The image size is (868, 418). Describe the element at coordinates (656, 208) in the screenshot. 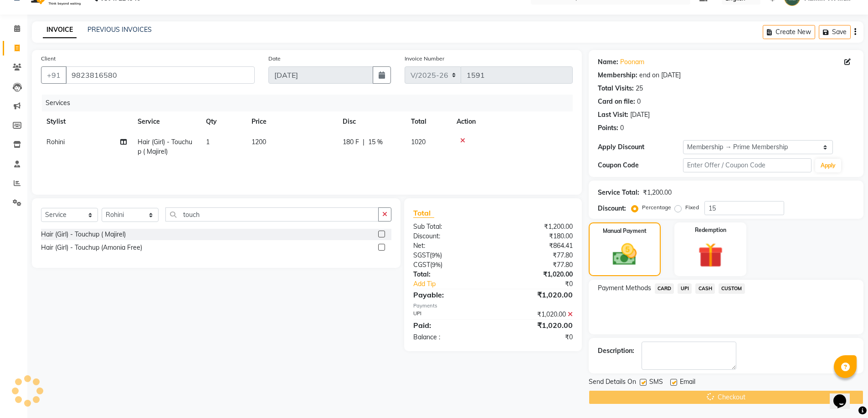

I see `label: Percentage` at that location.